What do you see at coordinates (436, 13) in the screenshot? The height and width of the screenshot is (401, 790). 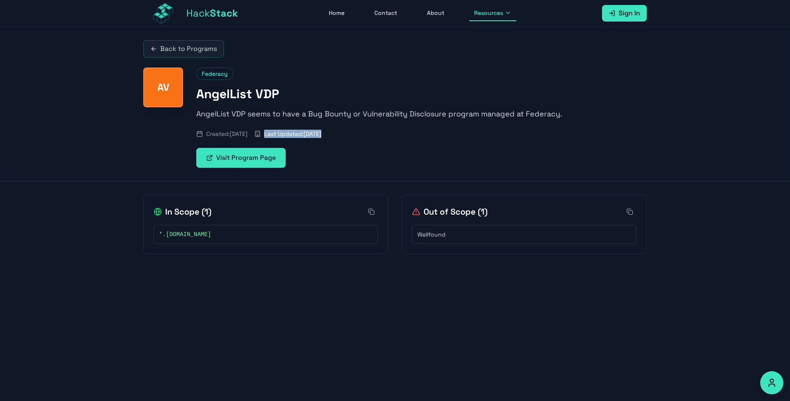 I see `a: About` at bounding box center [436, 13].